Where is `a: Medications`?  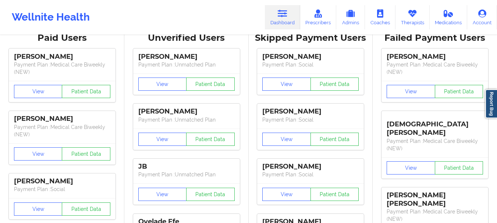 a: Medications is located at coordinates (449, 17).